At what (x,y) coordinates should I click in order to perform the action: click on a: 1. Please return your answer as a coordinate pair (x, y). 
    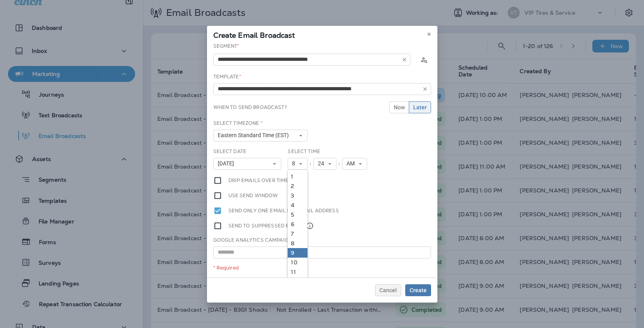
    Looking at the image, I should click on (298, 177).